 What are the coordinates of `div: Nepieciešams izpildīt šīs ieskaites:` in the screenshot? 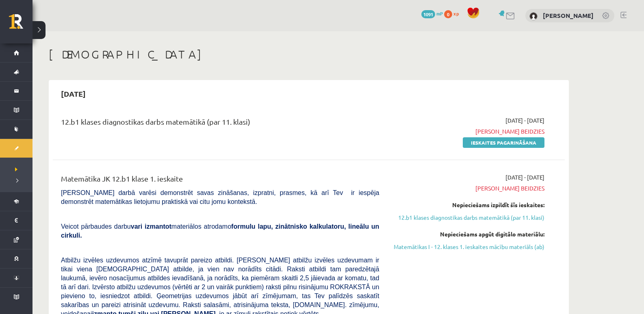 It's located at (468, 205).